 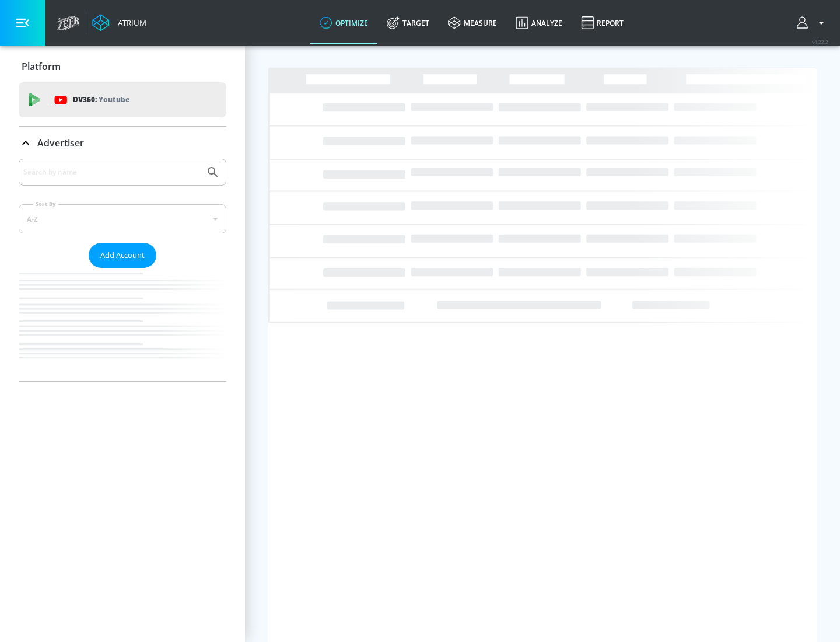 I want to click on a: Report, so click(x=602, y=22).